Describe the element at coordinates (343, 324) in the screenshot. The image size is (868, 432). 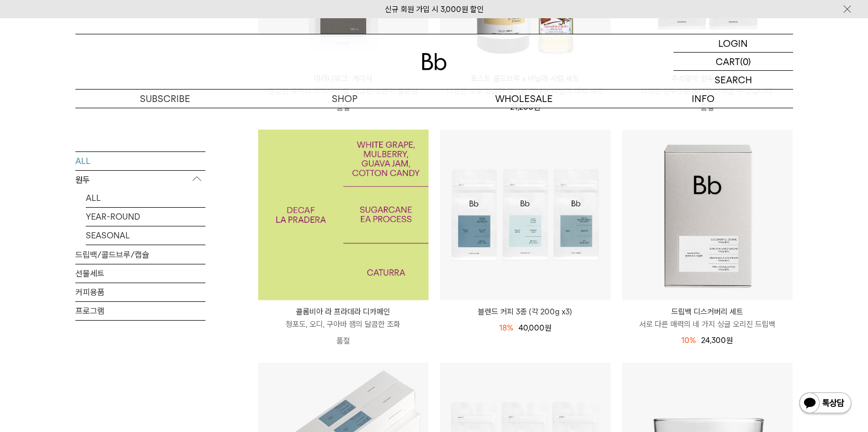
I see `p: 청포도, 오디, 구아바 잼의 달콤한 조화` at that location.